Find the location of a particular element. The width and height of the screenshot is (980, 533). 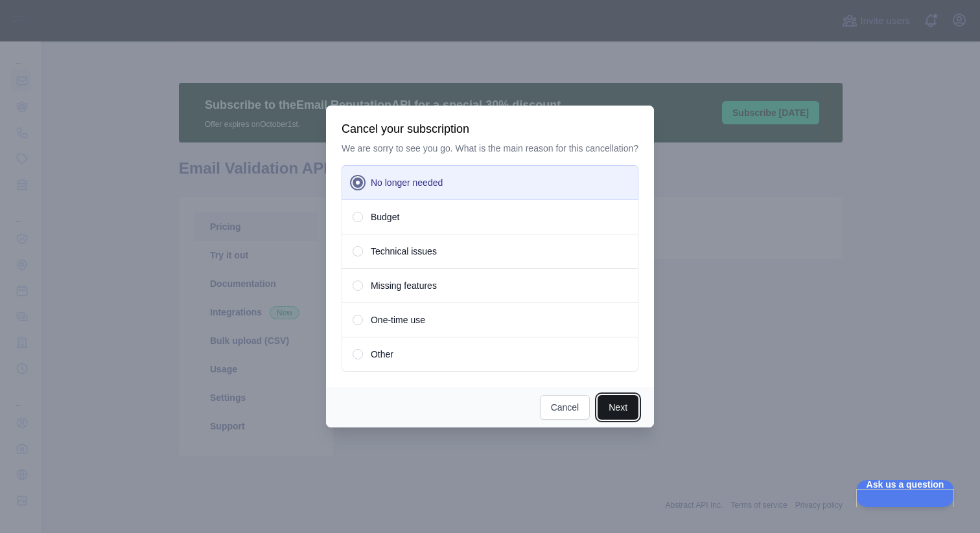

span: Budget is located at coordinates (385, 217).